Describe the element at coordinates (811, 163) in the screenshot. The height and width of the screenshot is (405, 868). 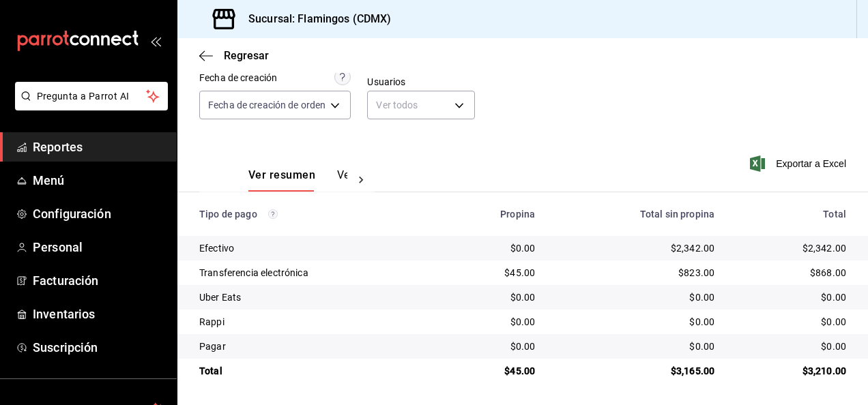
I see `font: Exportar a Excel` at that location.